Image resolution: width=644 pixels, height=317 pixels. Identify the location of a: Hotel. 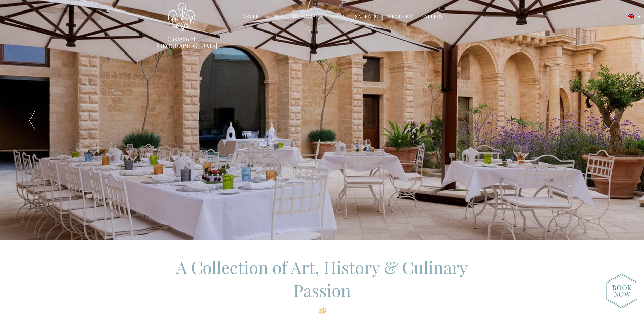
(276, 17).